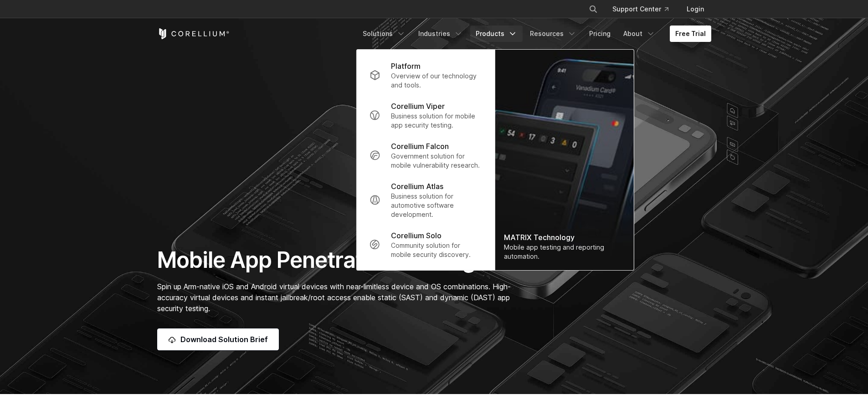 This screenshot has width=868, height=415. What do you see at coordinates (417, 187) in the screenshot?
I see `p: Corellium Atlas` at bounding box center [417, 187].